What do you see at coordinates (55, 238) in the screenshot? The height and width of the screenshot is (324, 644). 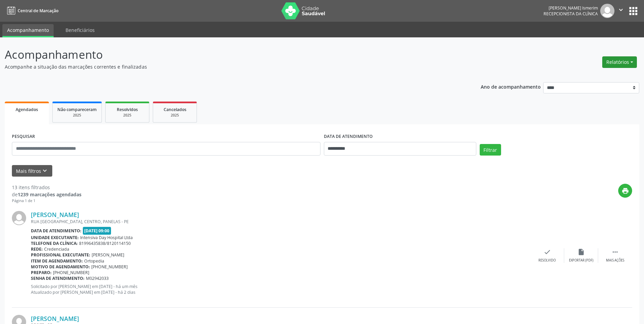 I see `b: Unidade executante:` at bounding box center [55, 238].